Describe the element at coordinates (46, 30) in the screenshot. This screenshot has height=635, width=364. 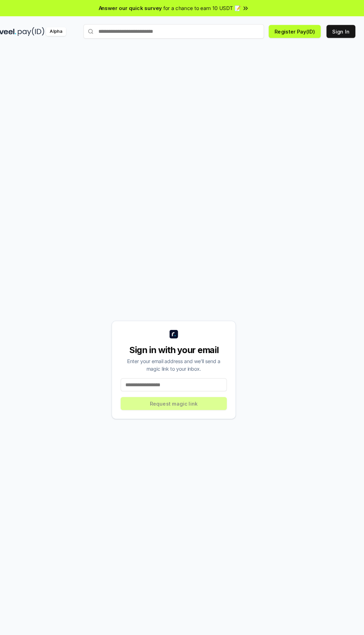
I see `img: pay_id` at that location.